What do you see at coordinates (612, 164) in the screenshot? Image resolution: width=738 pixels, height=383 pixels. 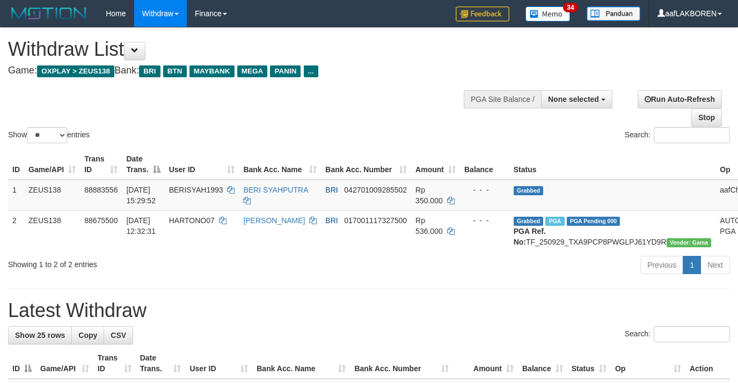 I see `th: Status` at bounding box center [612, 164].